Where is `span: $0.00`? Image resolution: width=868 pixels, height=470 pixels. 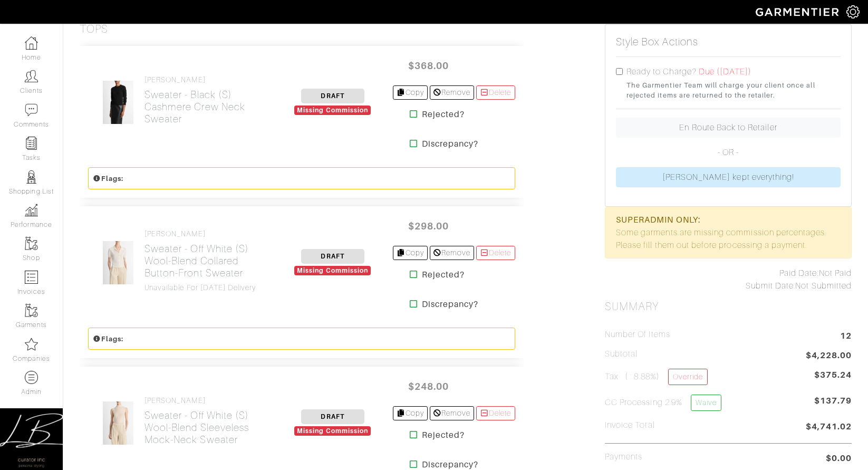 span: $0.00 is located at coordinates (838, 458).